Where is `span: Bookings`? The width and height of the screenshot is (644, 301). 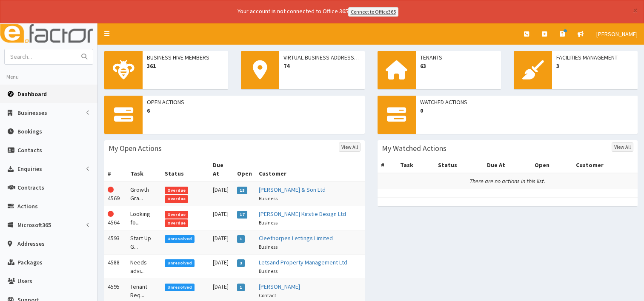
span: Bookings is located at coordinates (30, 132).